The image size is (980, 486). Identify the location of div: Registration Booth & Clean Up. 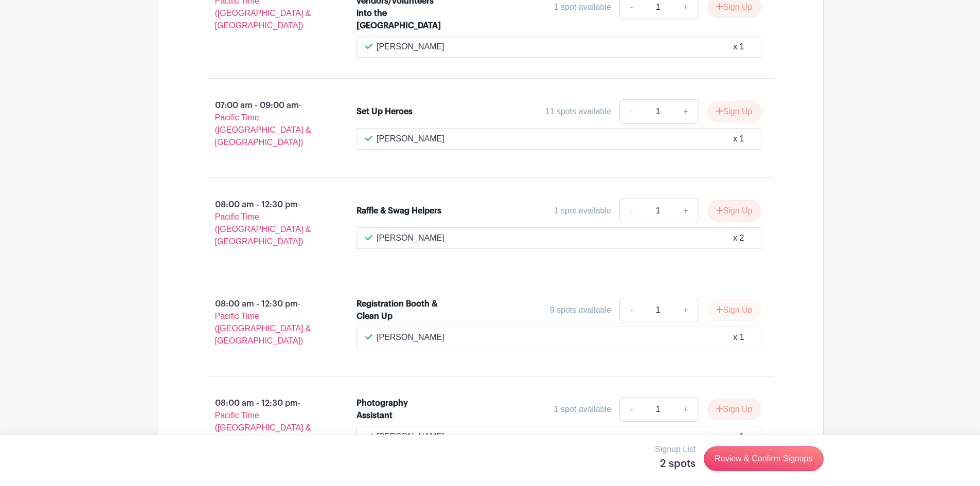
(401, 310).